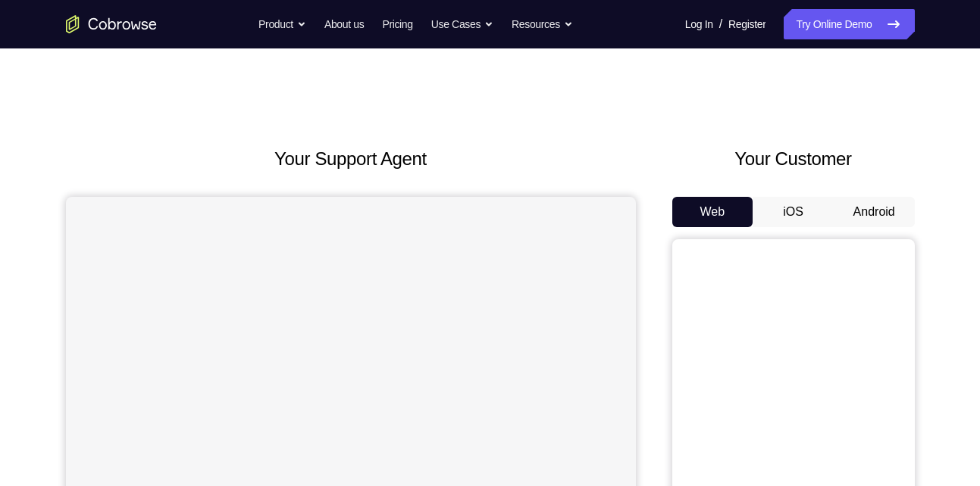 The image size is (980, 486). Describe the element at coordinates (397, 24) in the screenshot. I see `a: Pricing` at that location.